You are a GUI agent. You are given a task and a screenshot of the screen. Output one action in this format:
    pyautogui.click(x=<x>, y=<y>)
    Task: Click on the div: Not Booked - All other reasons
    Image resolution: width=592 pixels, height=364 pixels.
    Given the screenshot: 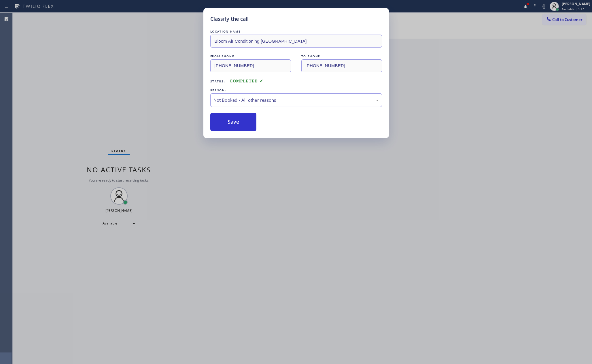 What is the action you would take?
    pyautogui.click(x=296, y=100)
    